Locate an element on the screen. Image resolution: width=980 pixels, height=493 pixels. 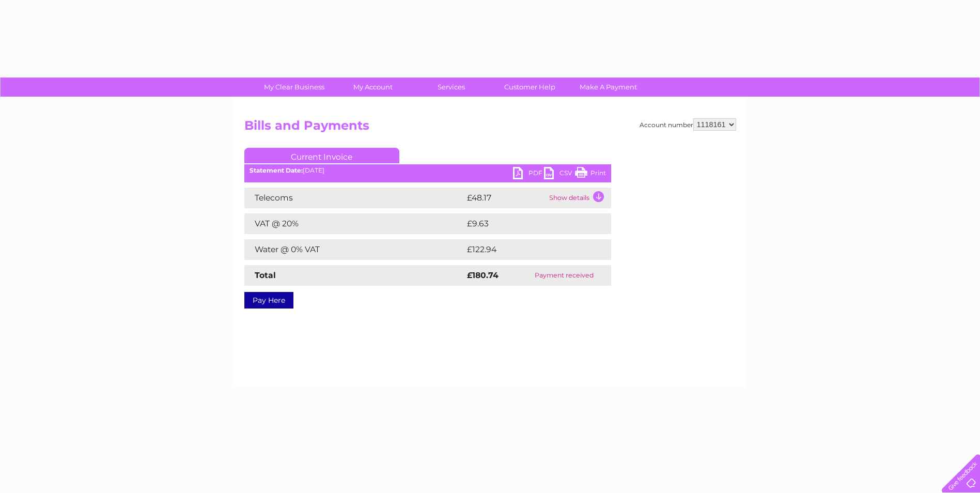
a: Pay Here is located at coordinates (268, 300).